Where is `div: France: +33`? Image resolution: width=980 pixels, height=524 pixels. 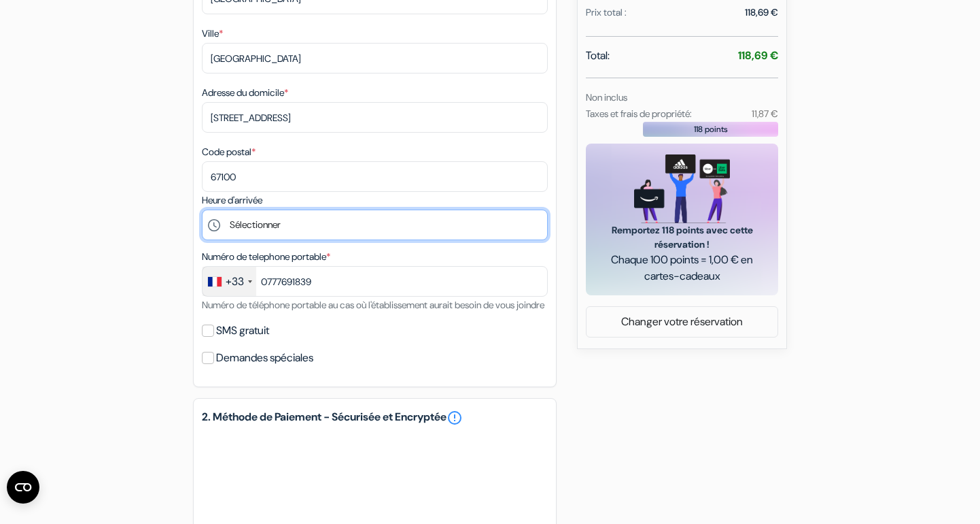 div: France: +33 is located at coordinates (229, 281).